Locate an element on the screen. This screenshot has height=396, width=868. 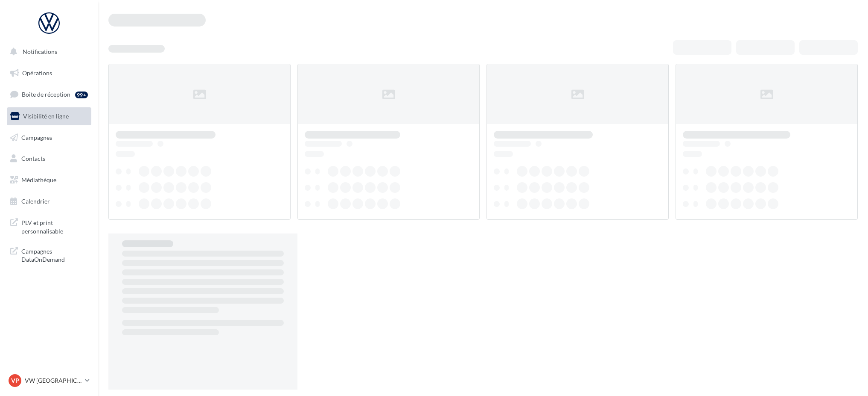
span: Boîte de réception is located at coordinates (46, 94).